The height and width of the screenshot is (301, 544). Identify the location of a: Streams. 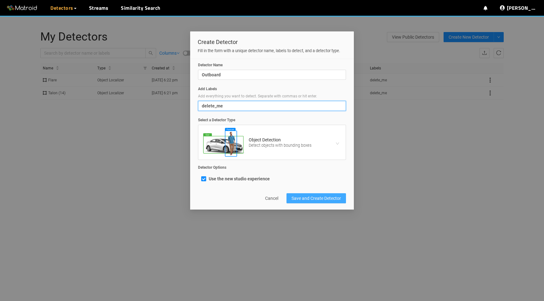
(99, 8).